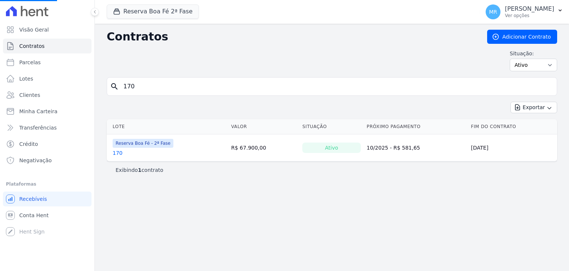 This screenshot has height=271, width=569. Describe the element at coordinates (47, 46) in the screenshot. I see `a: Contratos` at that location.